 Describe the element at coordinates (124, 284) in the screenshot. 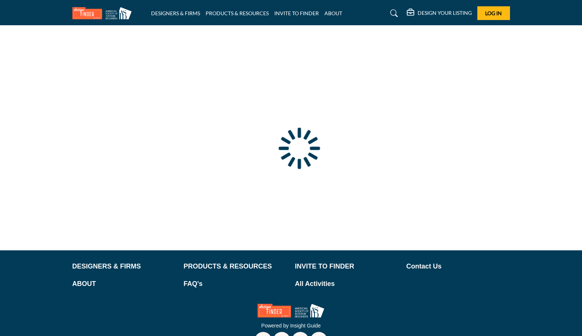

I see `p: ABOUT` at that location.